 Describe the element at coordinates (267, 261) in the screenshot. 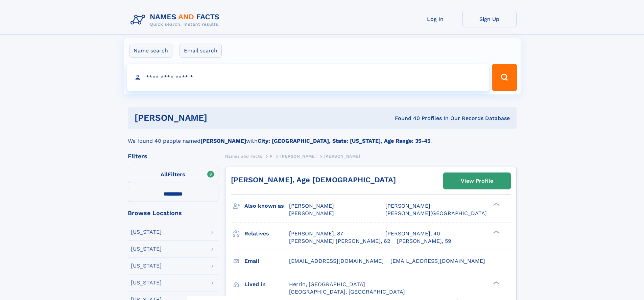

I see `h3: Email` at that location.